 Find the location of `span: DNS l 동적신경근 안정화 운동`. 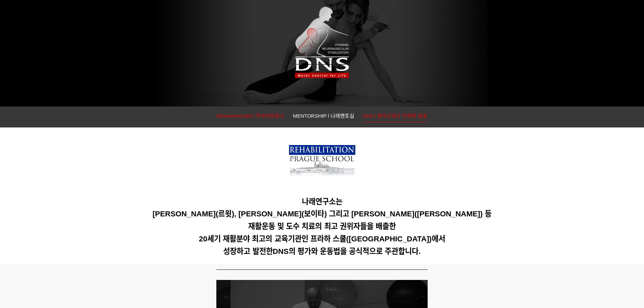

span: DNS l 동적신경근 안정화 운동 is located at coordinates (395, 116).